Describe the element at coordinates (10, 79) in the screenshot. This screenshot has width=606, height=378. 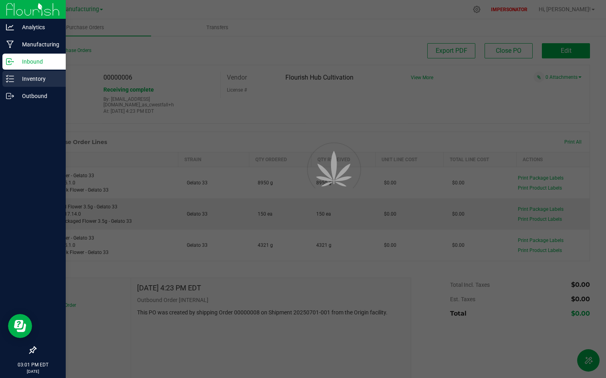
I see `inline-svg: Inventory` at that location.